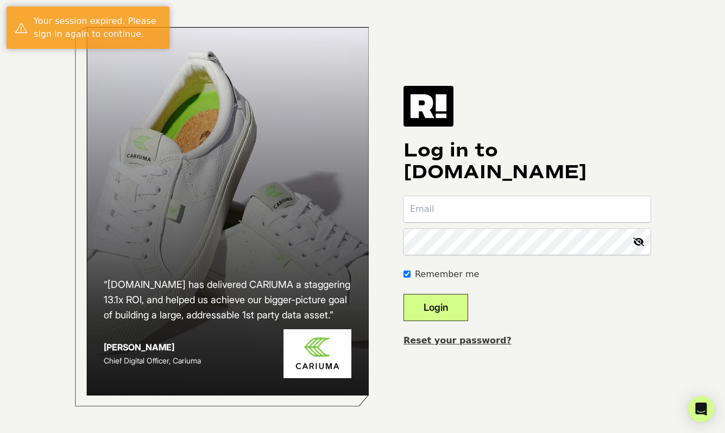 Image resolution: width=725 pixels, height=433 pixels. Describe the element at coordinates (701, 409) in the screenshot. I see `div: Open Intercom Messenger` at that location.